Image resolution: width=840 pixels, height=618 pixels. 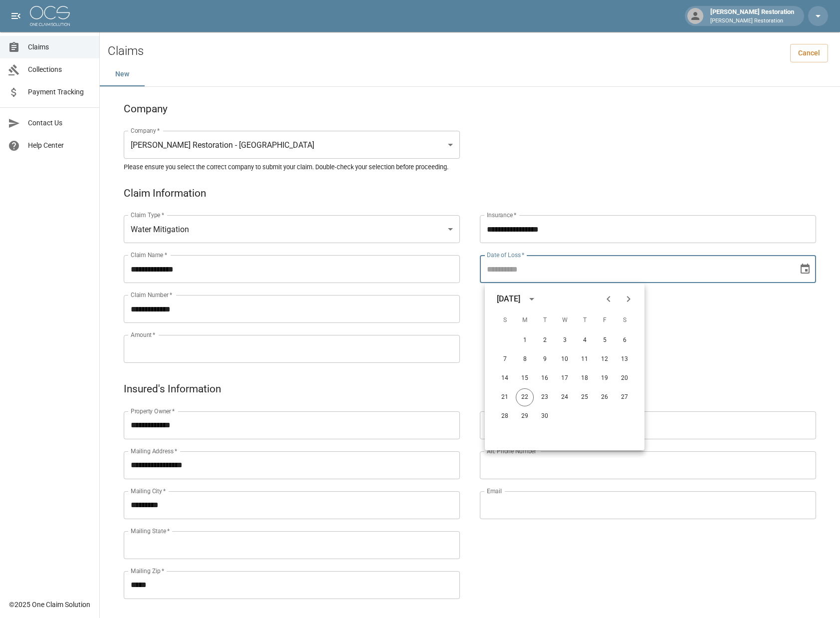 I want to click on label: Mailing Address, so click(x=153, y=450).